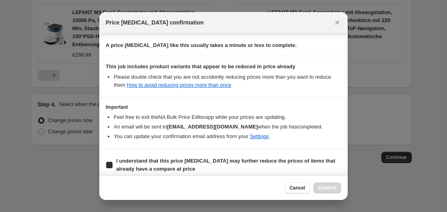 Image resolution: width=447 pixels, height=212 pixels. Describe the element at coordinates (228, 136) in the screenshot. I see `li: You can update your confirmation email address from your .` at that location.